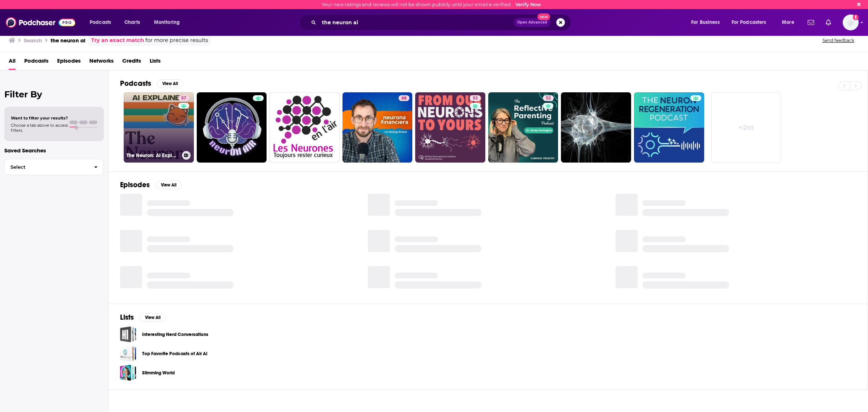 The height and width of the screenshot is (412, 868). Describe the element at coordinates (851, 23) in the screenshot. I see `img: User Profile` at that location.